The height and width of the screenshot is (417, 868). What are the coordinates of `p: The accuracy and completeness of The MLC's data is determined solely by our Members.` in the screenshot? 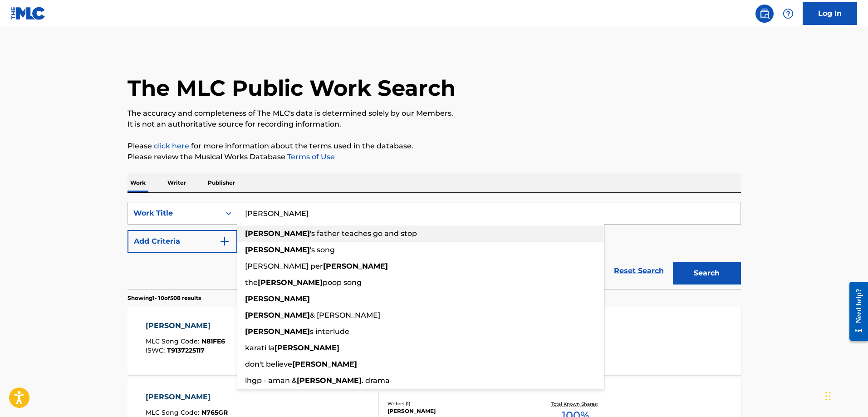 It's located at (434, 113).